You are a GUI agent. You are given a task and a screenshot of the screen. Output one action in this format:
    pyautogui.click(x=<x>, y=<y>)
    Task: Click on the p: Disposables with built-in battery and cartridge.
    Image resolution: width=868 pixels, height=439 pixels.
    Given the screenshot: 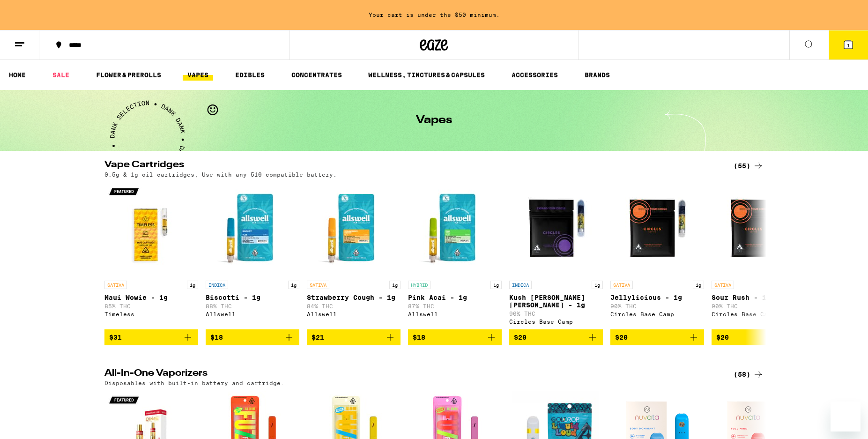 What is the action you would take?
    pyautogui.click(x=195, y=383)
    